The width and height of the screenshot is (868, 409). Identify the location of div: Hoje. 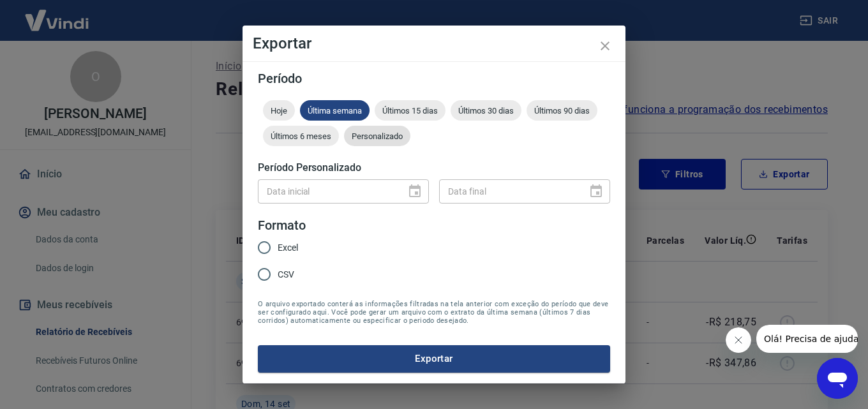
(279, 111).